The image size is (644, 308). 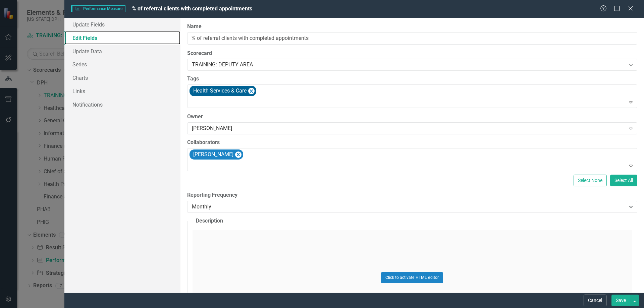 What do you see at coordinates (123, 105) in the screenshot?
I see `a: Notifications` at bounding box center [123, 105].